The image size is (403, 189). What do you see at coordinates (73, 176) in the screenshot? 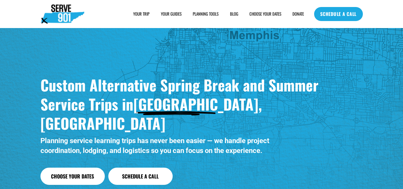
I see `a: Choose Your Dates` at bounding box center [73, 176].